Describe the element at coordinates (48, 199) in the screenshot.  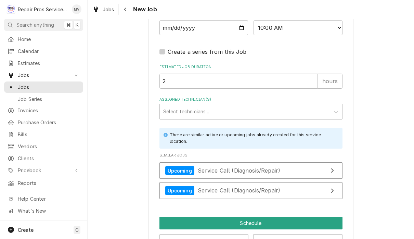
I see `span: Help Center` at that location.